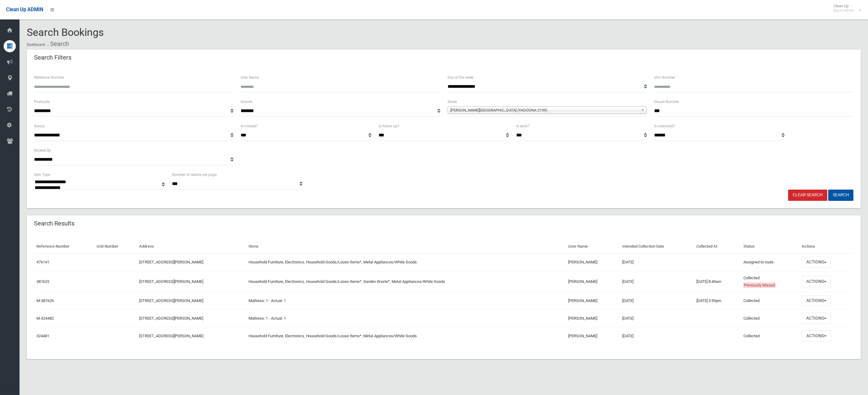 This screenshot has width=868, height=395. Describe the element at coordinates (460, 78) in the screenshot. I see `label: Day of the week` at that location.